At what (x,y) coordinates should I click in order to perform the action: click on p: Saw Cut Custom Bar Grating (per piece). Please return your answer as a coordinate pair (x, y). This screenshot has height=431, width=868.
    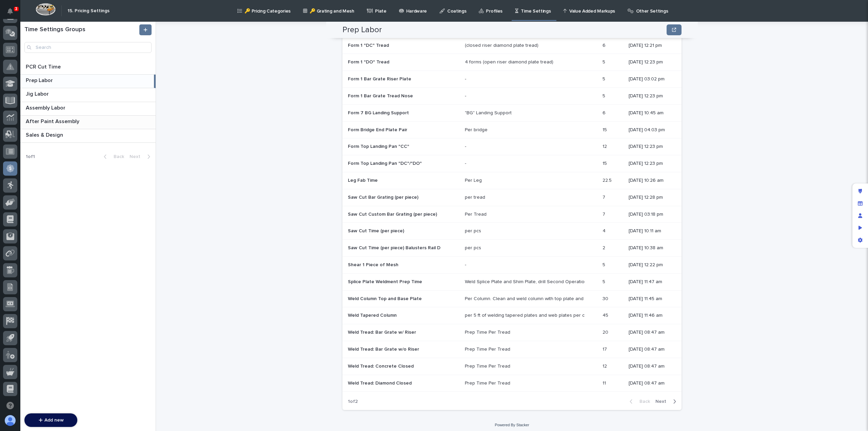
    Looking at the image, I should click on (393, 213).